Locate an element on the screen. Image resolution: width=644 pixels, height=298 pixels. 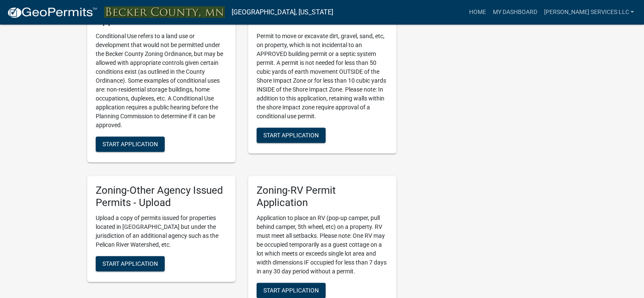
img: Becker County, Minnesota is located at coordinates (164, 12).